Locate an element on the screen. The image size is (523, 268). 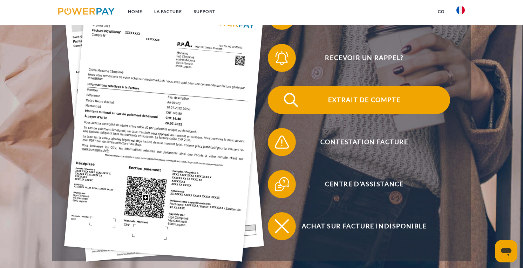
button: Contestation Facture is located at coordinates (359, 142).